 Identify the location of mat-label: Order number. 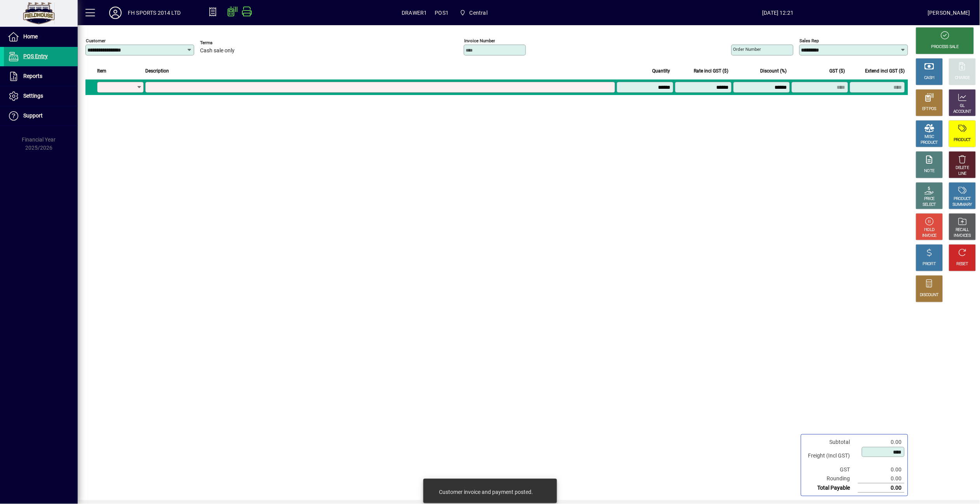
(747, 49).